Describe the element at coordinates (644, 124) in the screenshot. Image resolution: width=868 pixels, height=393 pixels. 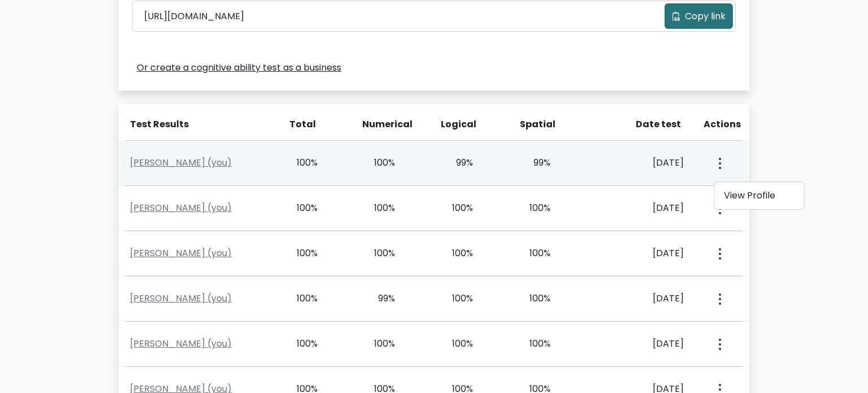
I see `div: Date test` at that location.